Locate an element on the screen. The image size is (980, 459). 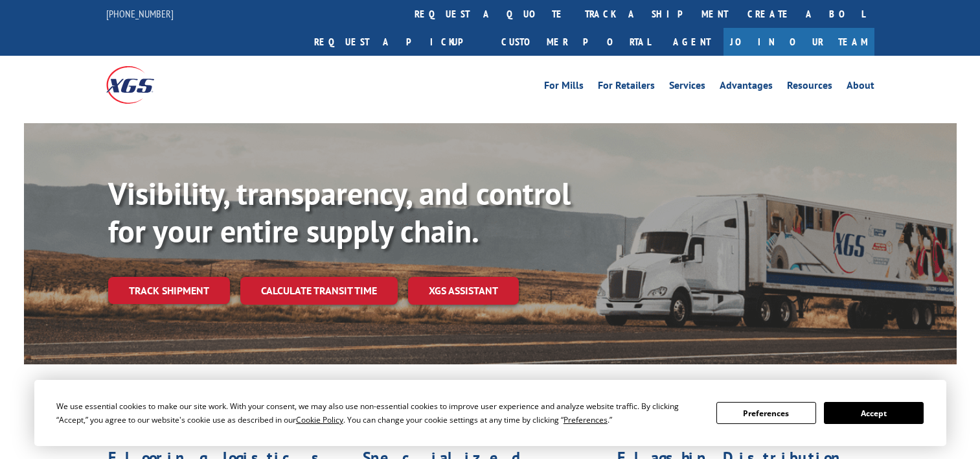
button: Accept is located at coordinates (873, 413).